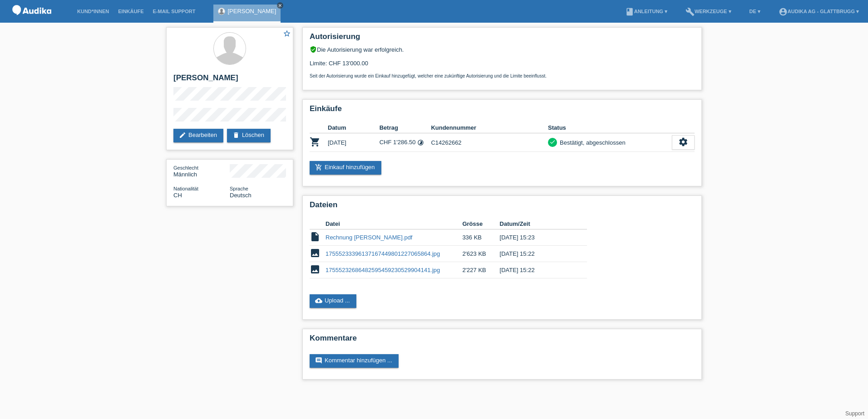 The height and width of the screenshot is (419, 868). What do you see at coordinates (783, 12) in the screenshot?
I see `i: account_circle` at bounding box center [783, 12].